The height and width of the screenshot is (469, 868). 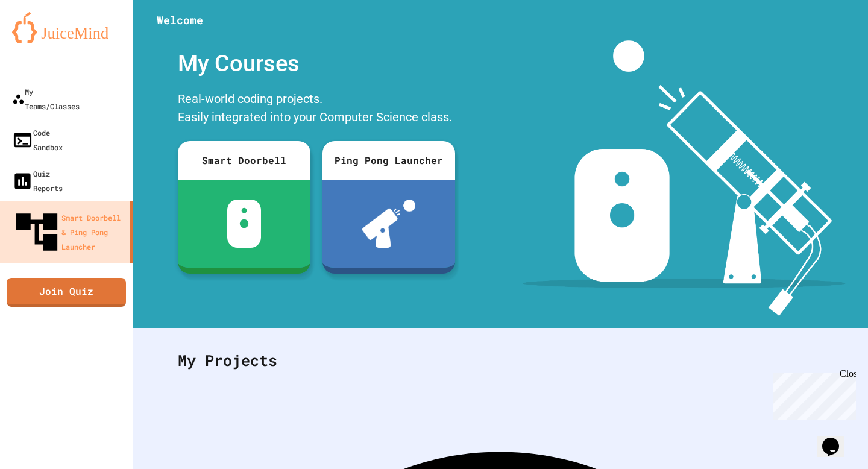 What do you see at coordinates (244, 160) in the screenshot?
I see `div: Smart Doorbell` at bounding box center [244, 160].